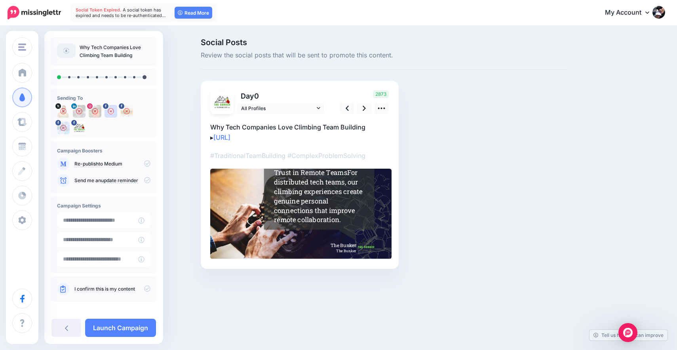 This screenshot has height=350, width=677. Describe the element at coordinates (281, 108) in the screenshot. I see `a: All Profiles` at that location.